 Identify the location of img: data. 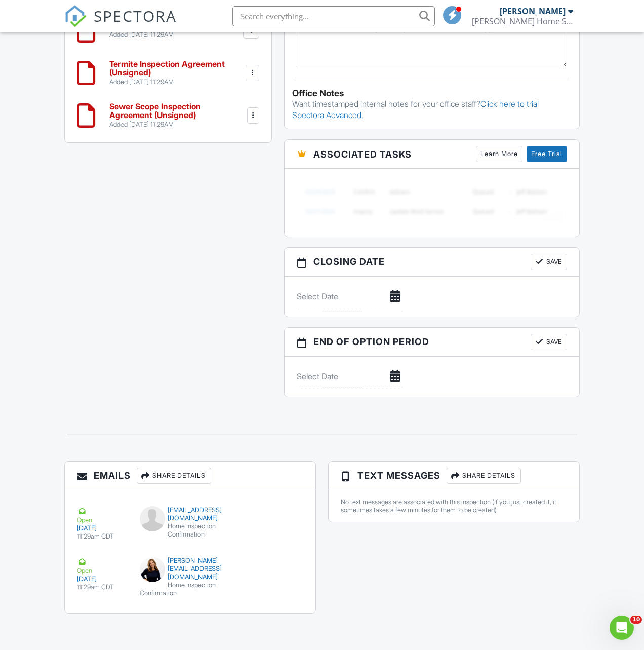
(153, 569).